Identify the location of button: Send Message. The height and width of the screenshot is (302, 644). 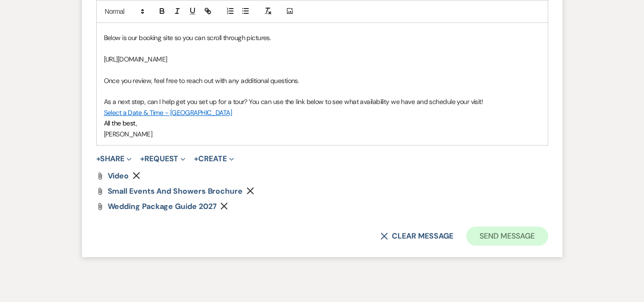
(507, 236).